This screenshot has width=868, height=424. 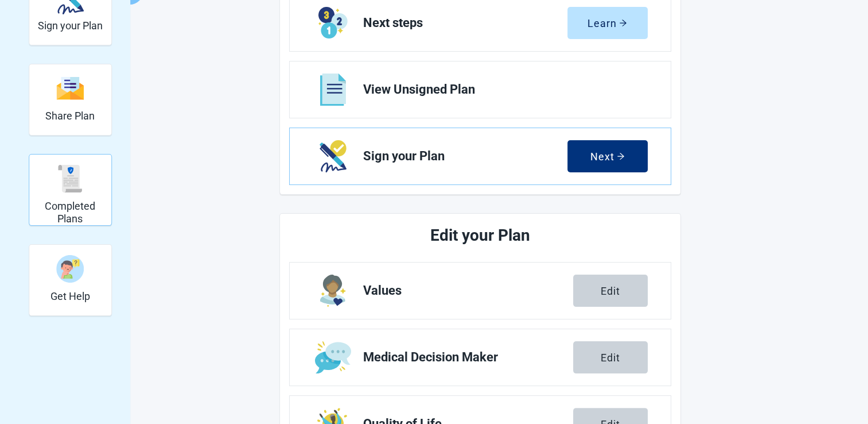 What do you see at coordinates (607, 23) in the screenshot?
I see `div: Learn` at bounding box center [607, 23].